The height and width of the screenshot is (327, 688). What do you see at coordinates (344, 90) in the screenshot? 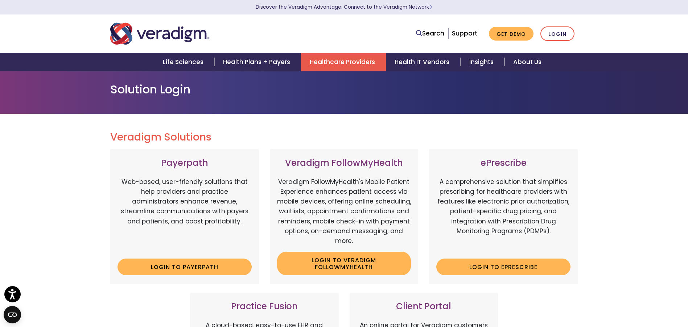
I see `h1: Solution Login` at bounding box center [344, 90].